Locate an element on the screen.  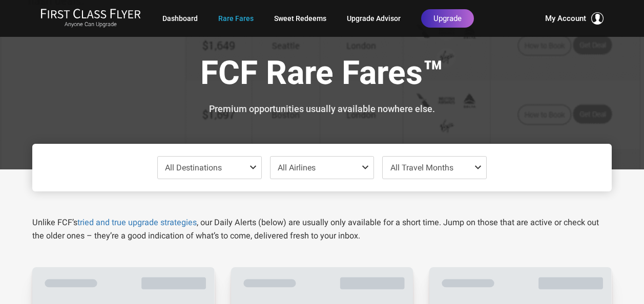
small: Anyone Can Upgrade is located at coordinates (91, 24).